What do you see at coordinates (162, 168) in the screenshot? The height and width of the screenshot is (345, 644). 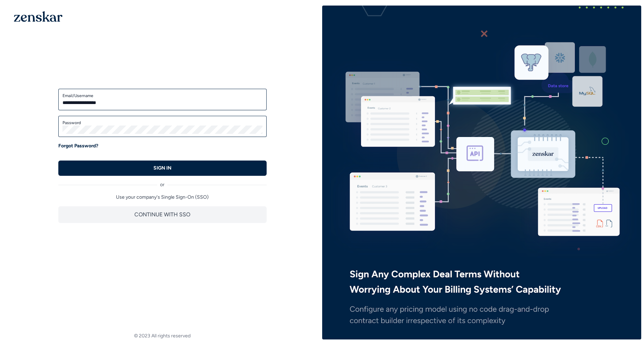 I see `p: SIGN IN` at bounding box center [162, 168].